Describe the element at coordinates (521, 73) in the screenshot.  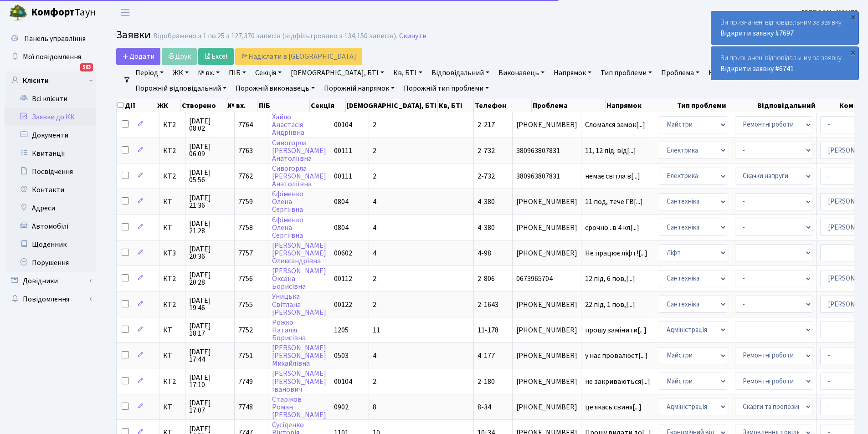
I see `a: Виконавець` at that location.